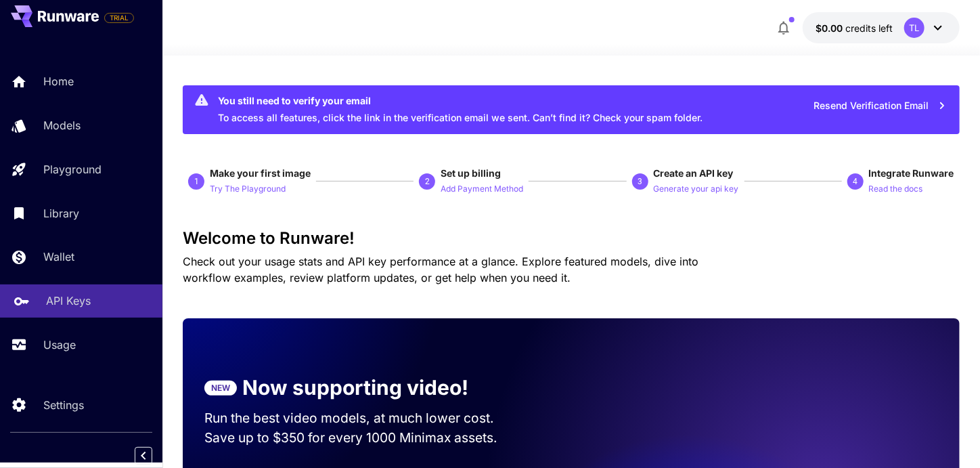 The width and height of the screenshot is (980, 468). What do you see at coordinates (440, 269) in the screenshot?
I see `span: Check out your usage stats and API key performance at a glance. Explore featured models, dive int...` at bounding box center [440, 269].